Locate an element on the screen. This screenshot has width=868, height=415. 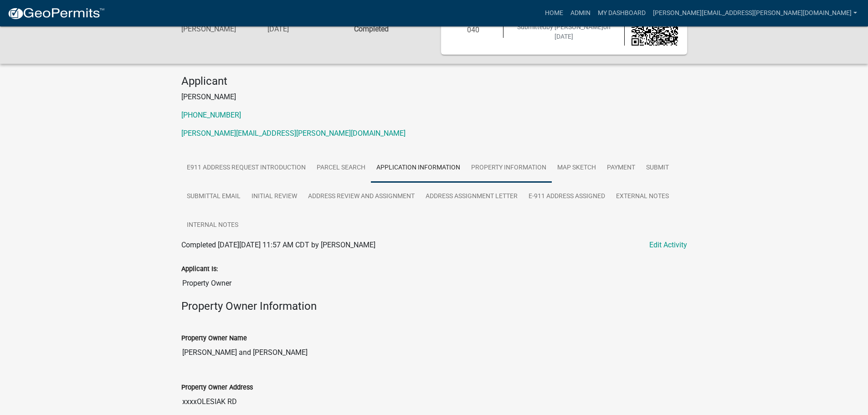
a: Property Information is located at coordinates (509, 168).